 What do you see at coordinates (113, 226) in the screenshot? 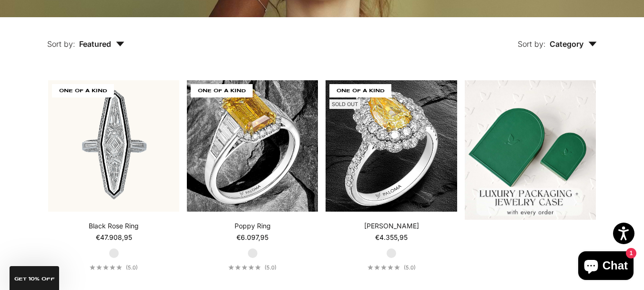
I see `a: Black Rose Ring` at bounding box center [113, 226].